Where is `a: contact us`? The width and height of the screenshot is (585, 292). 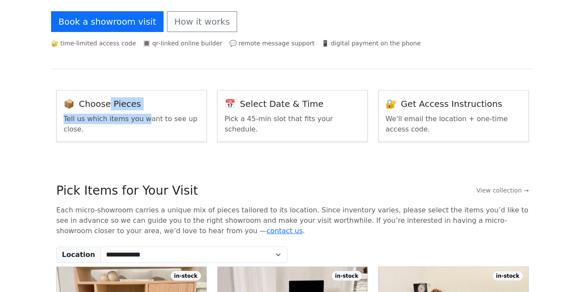
a: contact us is located at coordinates (284, 231).